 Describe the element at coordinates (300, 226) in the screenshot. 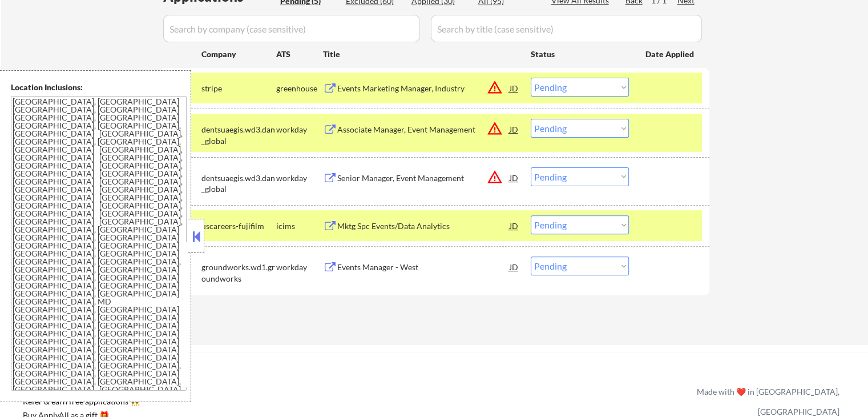

I see `div: icims` at that location.